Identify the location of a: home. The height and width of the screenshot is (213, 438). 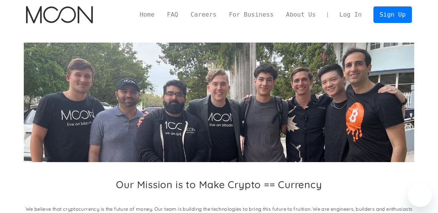
(59, 14).